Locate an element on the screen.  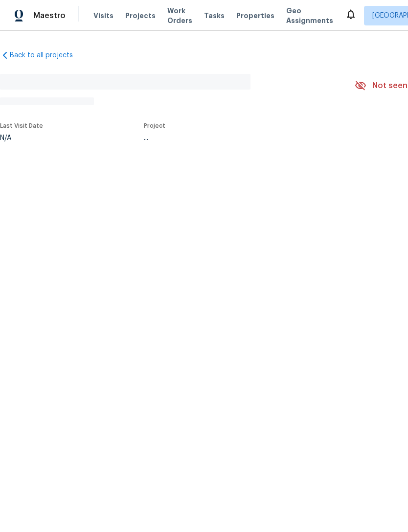
span: Work Orders is located at coordinates (179, 16).